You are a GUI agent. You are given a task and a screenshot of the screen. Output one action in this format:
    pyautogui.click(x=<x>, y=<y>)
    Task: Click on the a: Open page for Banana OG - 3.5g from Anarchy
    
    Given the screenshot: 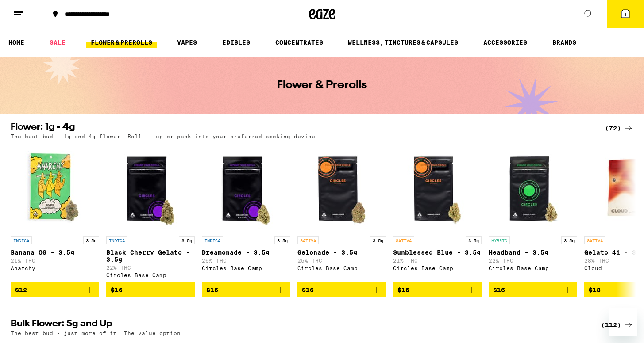 What is the action you would take?
    pyautogui.click(x=55, y=213)
    